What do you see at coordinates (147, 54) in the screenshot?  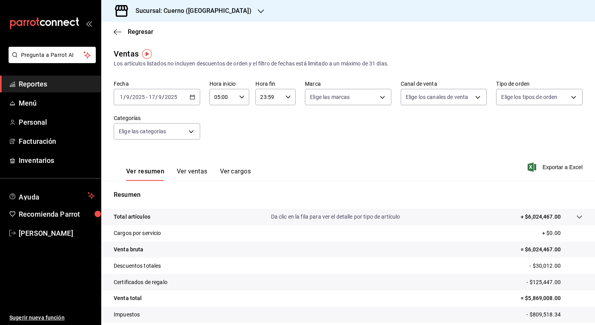 I see `button: Marcador de información sobre herramientas` at bounding box center [147, 54].